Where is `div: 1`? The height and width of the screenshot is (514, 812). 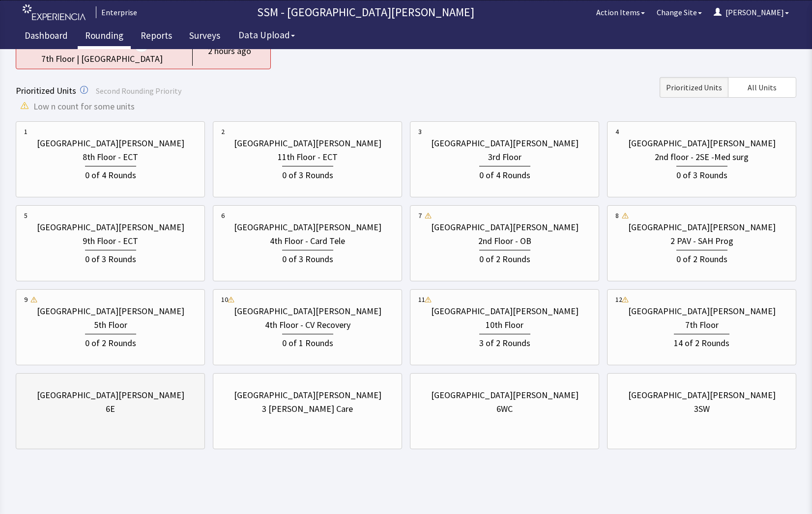 div: 1 is located at coordinates (26, 131).